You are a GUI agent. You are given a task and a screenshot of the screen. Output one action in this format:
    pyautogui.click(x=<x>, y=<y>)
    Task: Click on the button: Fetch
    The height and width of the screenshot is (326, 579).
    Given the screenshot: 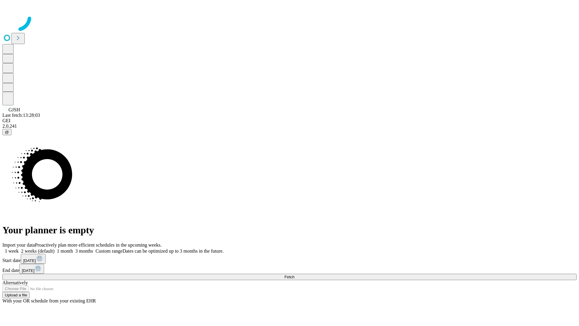 What is the action you would take?
    pyautogui.click(x=290, y=277)
    